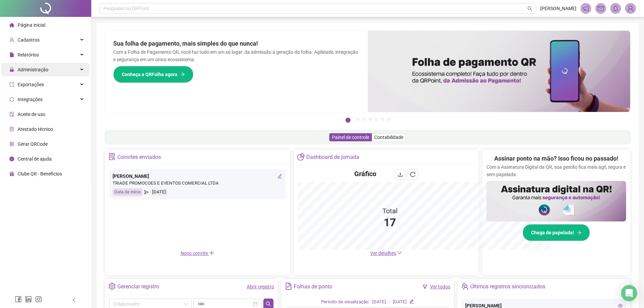 This screenshot has width=644, height=308. I want to click on span: Central de ajuda, so click(34, 159).